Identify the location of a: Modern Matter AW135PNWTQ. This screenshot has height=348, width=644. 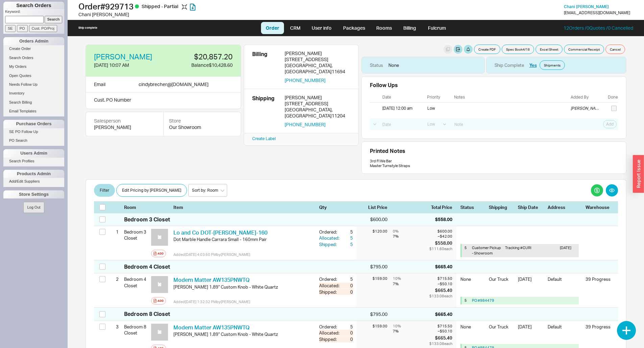
(211, 327).